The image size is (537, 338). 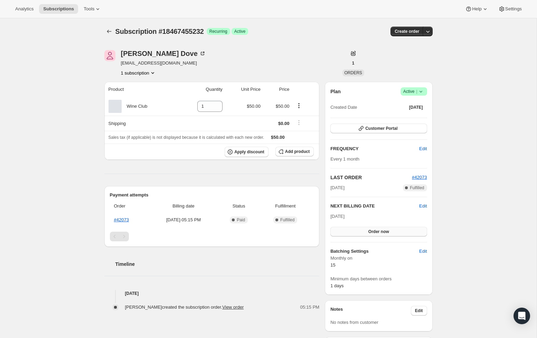 What do you see at coordinates (129, 206) in the screenshot?
I see `th: Order` at bounding box center [129, 206].